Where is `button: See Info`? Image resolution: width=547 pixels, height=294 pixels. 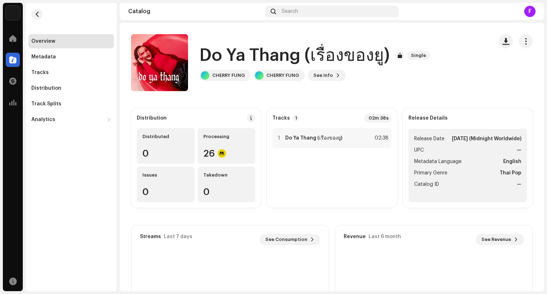
button: See Info is located at coordinates (326, 75).